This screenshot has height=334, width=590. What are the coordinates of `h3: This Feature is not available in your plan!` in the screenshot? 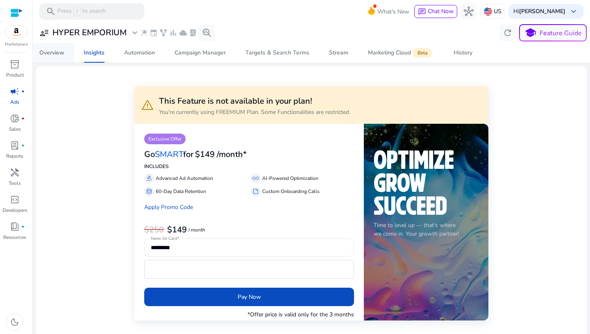 It's located at (254, 101).